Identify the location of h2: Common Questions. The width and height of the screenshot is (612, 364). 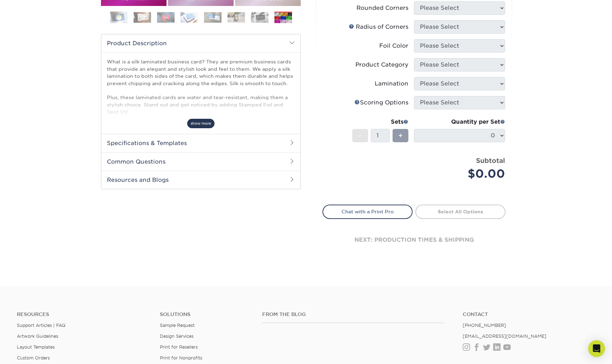
(201, 161).